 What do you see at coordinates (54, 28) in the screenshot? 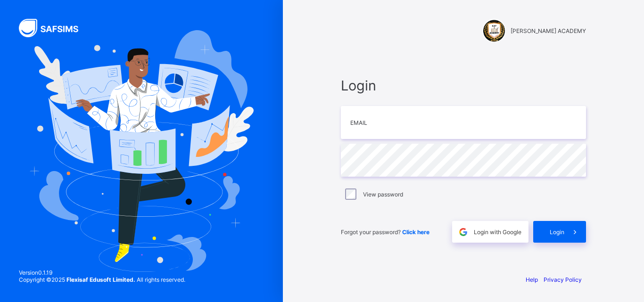
I see `img: SAFSIMS Logo` at bounding box center [54, 28].